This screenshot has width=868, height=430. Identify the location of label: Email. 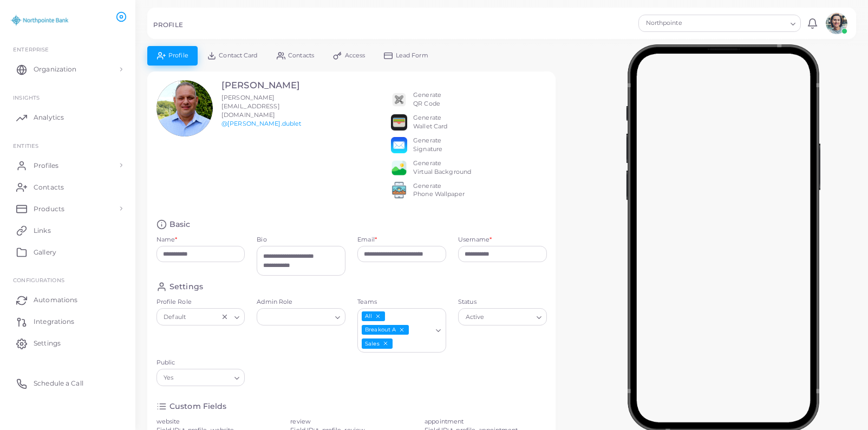
(367, 240).